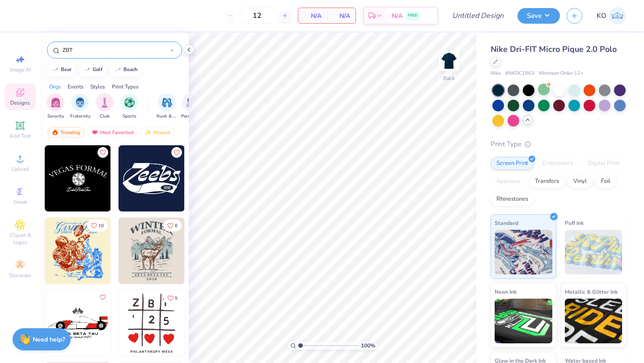 Image resolution: width=644 pixels, height=363 pixels. I want to click on span: Sports, so click(129, 116).